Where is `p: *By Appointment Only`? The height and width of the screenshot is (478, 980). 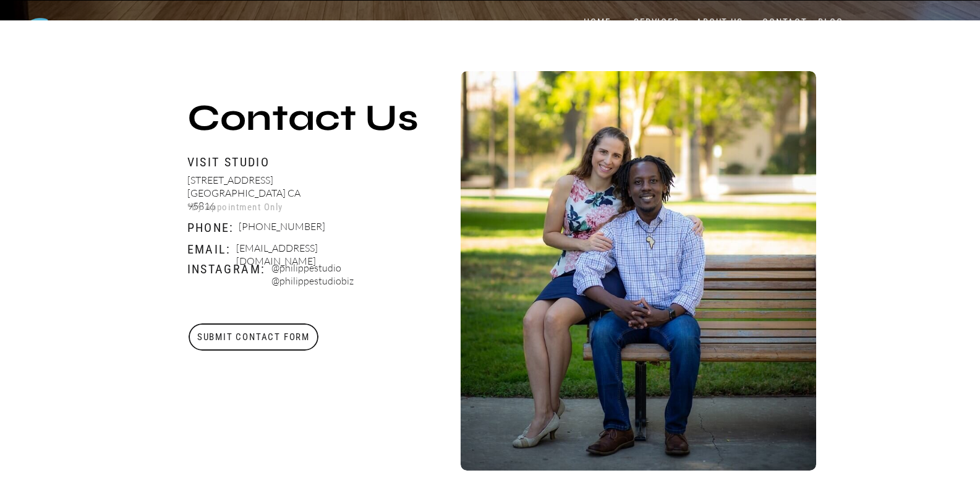 p: *By Appointment Only is located at coordinates (239, 208).